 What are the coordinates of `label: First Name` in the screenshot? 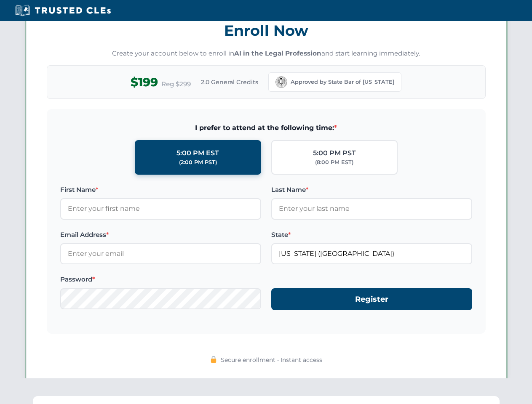 It's located at (160, 190).